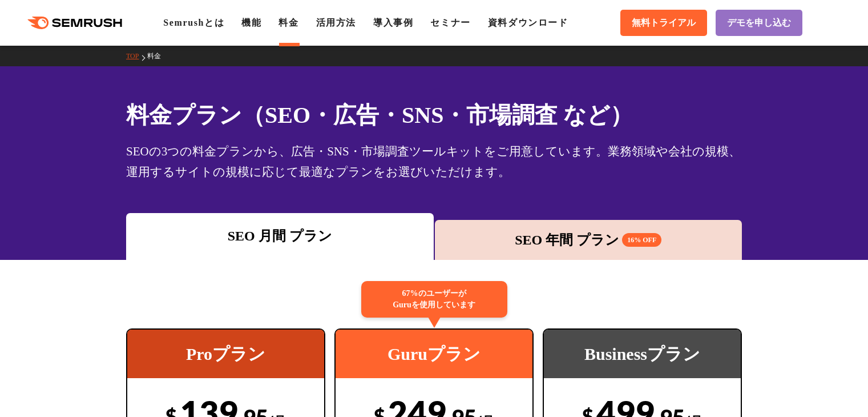 The image size is (868, 417). I want to click on a: 資料ダウンロード, so click(528, 22).